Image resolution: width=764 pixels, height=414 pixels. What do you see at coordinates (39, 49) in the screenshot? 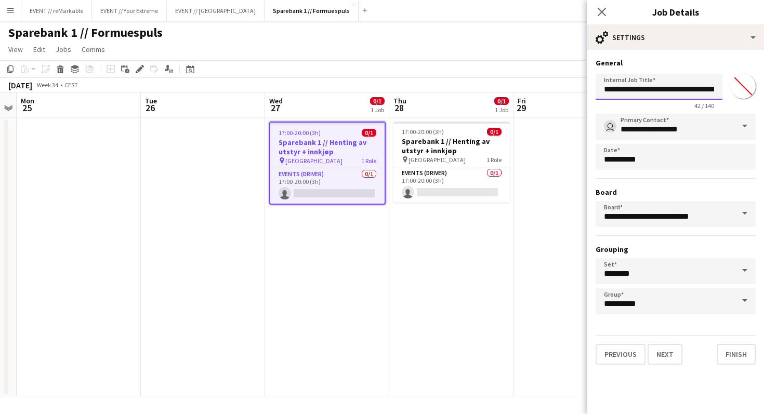
I see `span: Edit` at bounding box center [39, 49].